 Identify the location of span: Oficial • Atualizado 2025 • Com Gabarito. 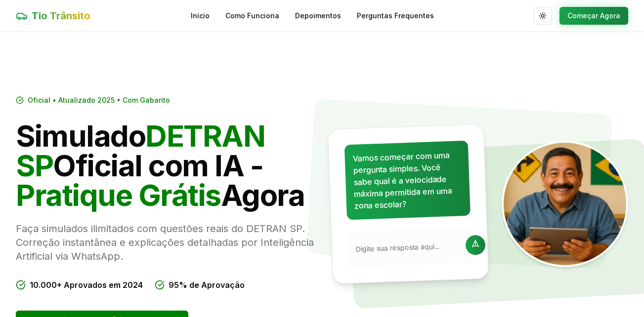
(99, 100).